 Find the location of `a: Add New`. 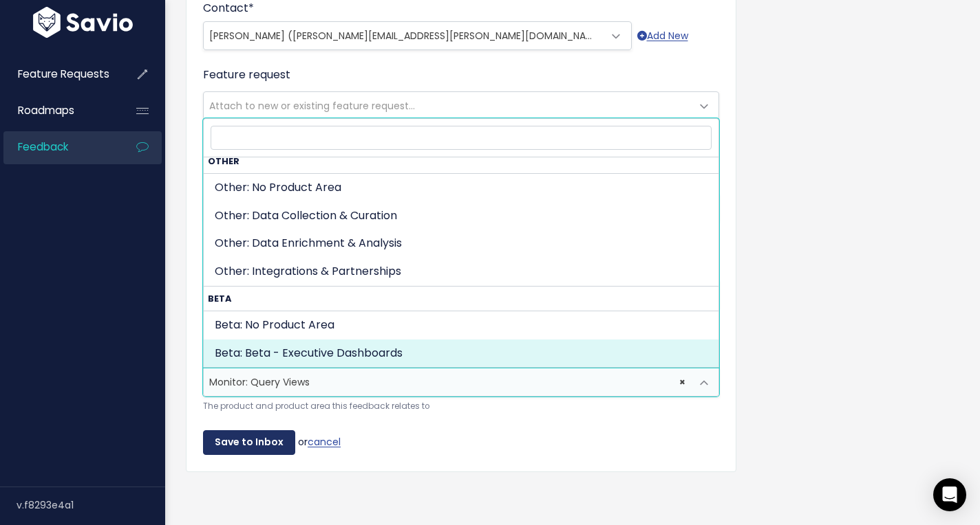

a: Add New is located at coordinates (662, 36).